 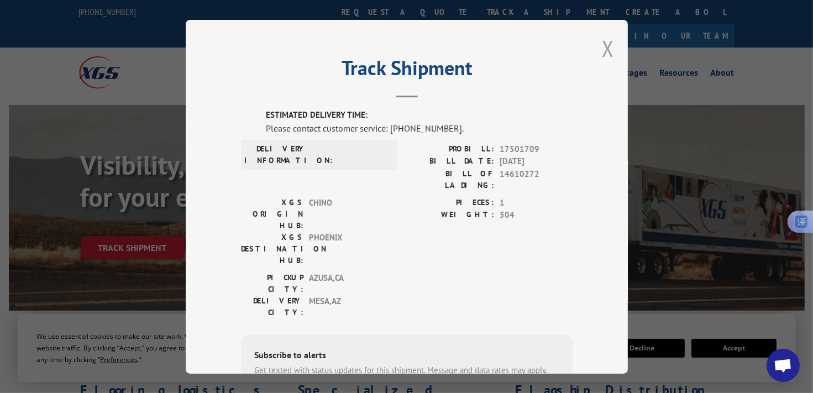 I want to click on label: DELIVERY CITY:, so click(x=272, y=306).